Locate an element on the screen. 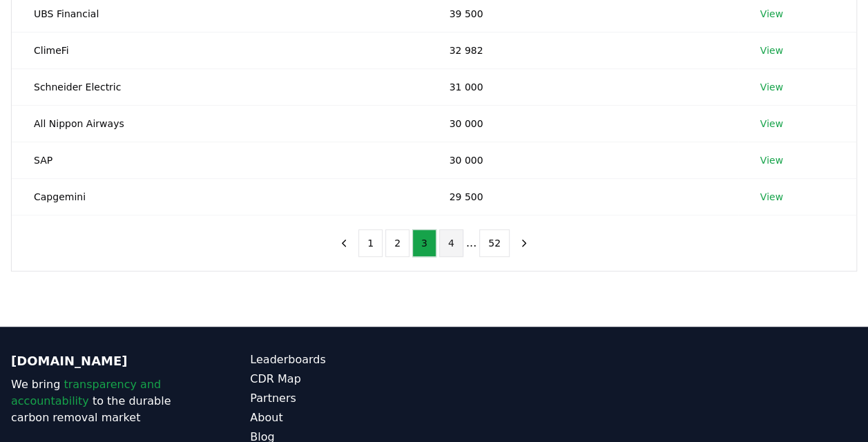 The image size is (868, 442). a: CDR Map is located at coordinates (342, 379).